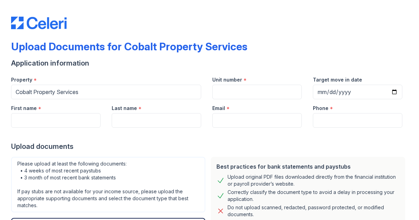  Describe the element at coordinates (210, 147) in the screenshot. I see `div: Upload documents` at that location.